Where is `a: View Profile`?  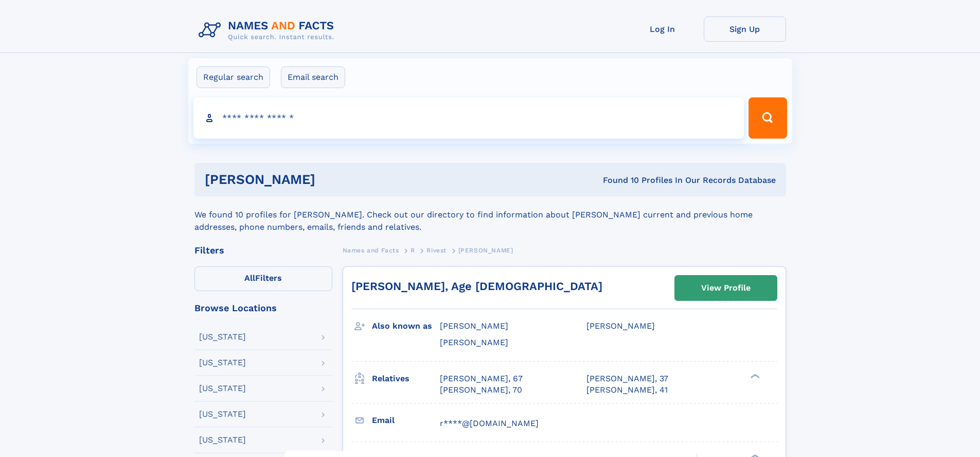
a: View Profile is located at coordinates (726, 288).